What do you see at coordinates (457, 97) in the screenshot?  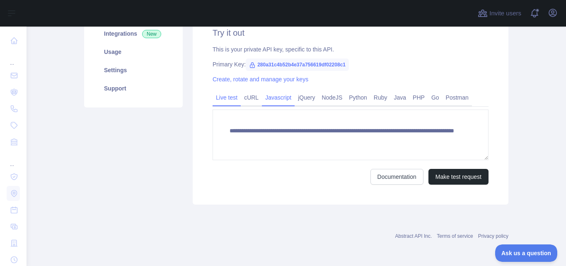 I see `a: Postman` at bounding box center [457, 97].